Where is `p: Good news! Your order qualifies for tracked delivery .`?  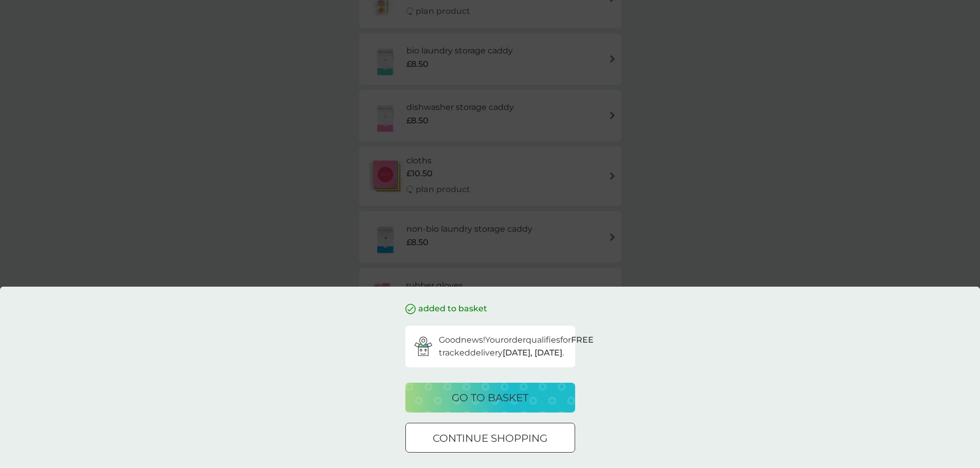 p: Good news! Your order qualifies for tracked delivery . is located at coordinates (516, 346).